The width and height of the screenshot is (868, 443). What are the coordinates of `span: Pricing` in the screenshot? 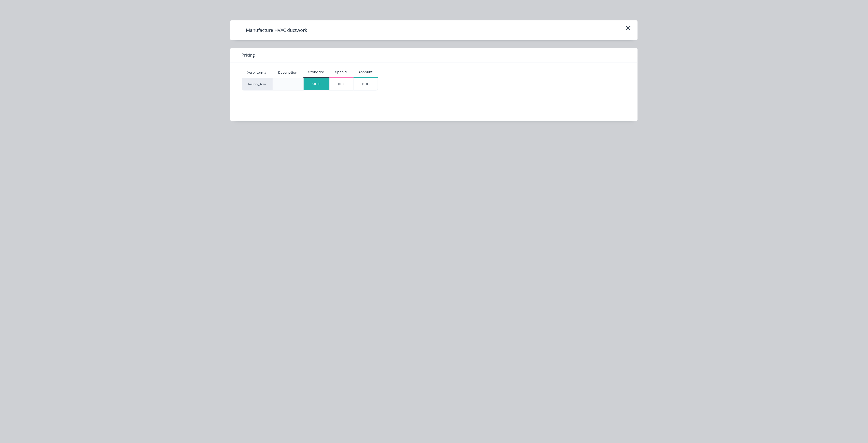 It's located at (248, 55).